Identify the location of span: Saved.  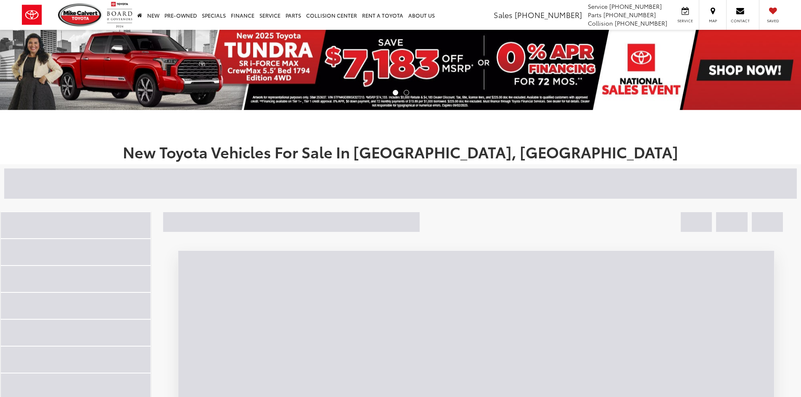
(772, 21).